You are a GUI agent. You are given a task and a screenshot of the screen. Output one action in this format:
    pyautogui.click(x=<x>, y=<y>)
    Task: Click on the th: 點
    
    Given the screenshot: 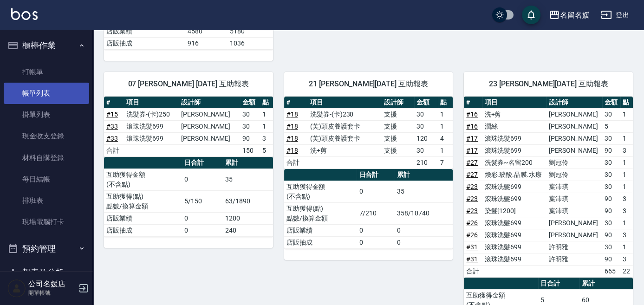 What is the action you would take?
    pyautogui.click(x=445, y=103)
    